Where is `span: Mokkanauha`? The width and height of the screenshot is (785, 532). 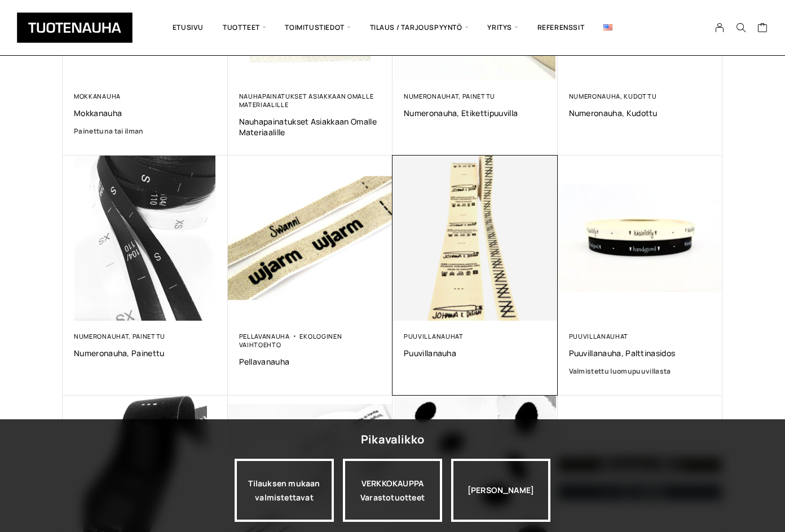 span: Mokkanauha is located at coordinates (145, 113).